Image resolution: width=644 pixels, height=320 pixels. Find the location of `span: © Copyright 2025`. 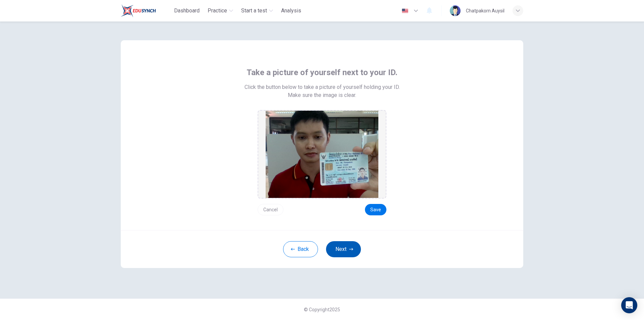

span: © Copyright 2025 is located at coordinates (322, 309).